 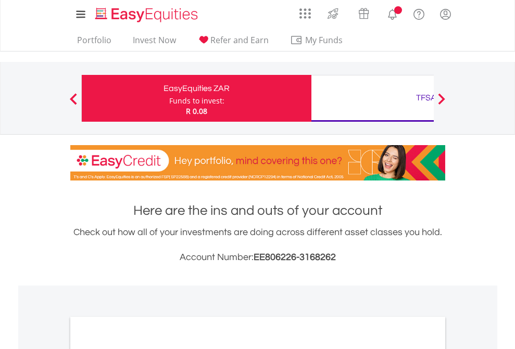 What do you see at coordinates (258, 163) in the screenshot?
I see `img: EasyCredit Promotion Banner` at bounding box center [258, 163].